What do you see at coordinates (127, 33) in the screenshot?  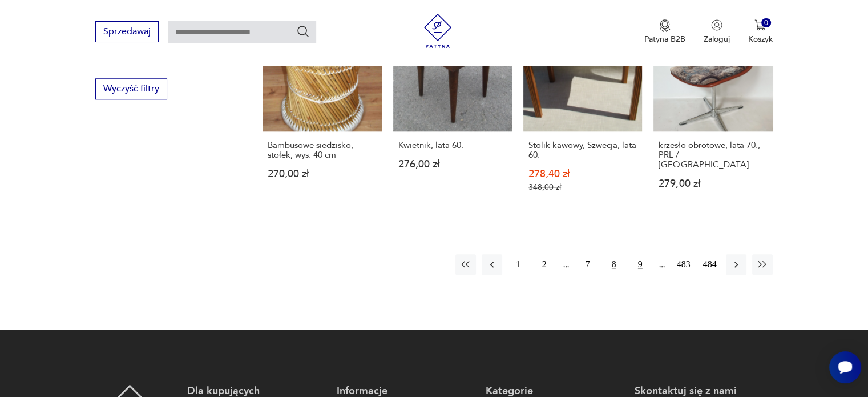 I see `a: Sprzedawaj` at bounding box center [127, 33].